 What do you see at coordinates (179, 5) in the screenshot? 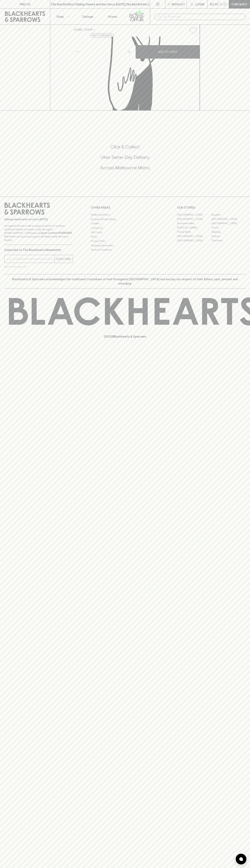
I see `p: Wishlist` at bounding box center [179, 5].